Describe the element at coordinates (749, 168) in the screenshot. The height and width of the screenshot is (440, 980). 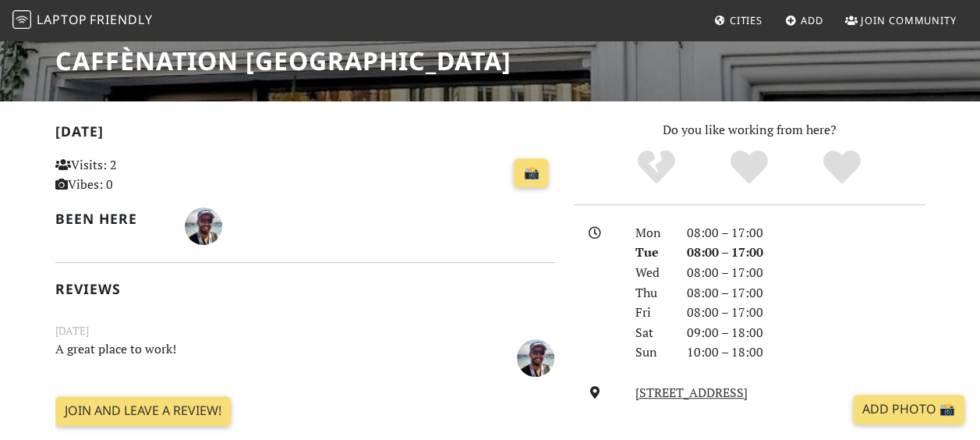
I see `div: Yes` at that location.